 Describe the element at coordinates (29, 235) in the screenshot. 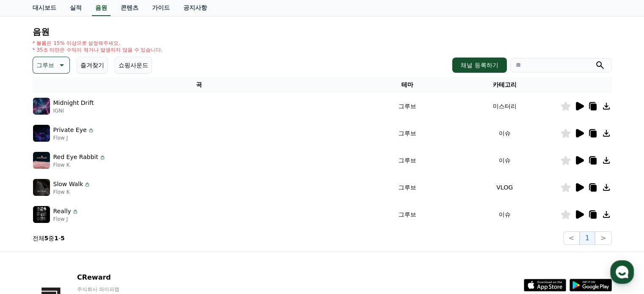

I see `a: 홈` at that location.